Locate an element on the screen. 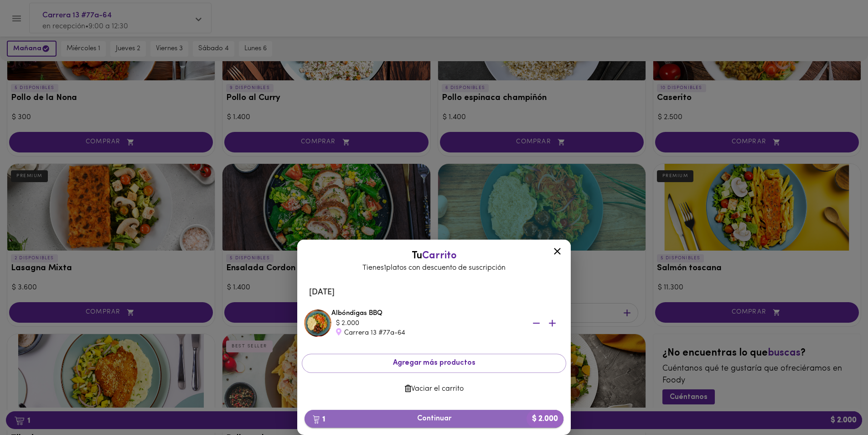 Image resolution: width=868 pixels, height=435 pixels. button: Agregar más productos is located at coordinates (434, 363).